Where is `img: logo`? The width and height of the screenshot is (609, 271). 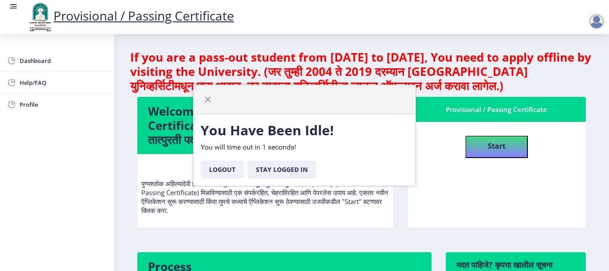 img: logo is located at coordinates (40, 17).